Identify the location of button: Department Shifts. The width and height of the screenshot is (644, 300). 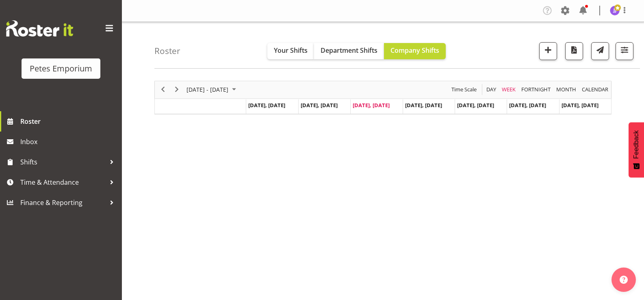
(349, 51).